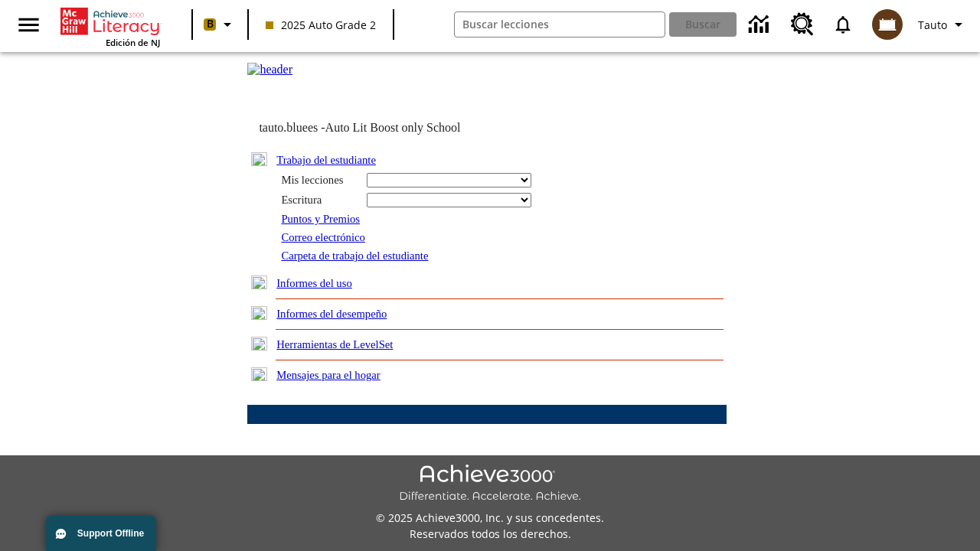 The width and height of the screenshot is (980, 551). I want to click on button: Boost El color de la clase es anaranjado claro. Cambiar el color de la clase., so click(220, 25).